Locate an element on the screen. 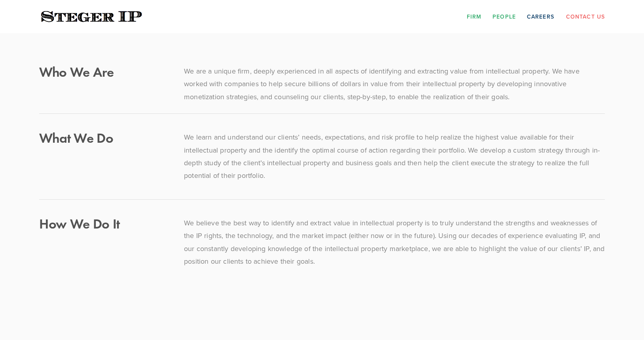 This screenshot has height=340, width=644. a: Careers is located at coordinates (540, 16).